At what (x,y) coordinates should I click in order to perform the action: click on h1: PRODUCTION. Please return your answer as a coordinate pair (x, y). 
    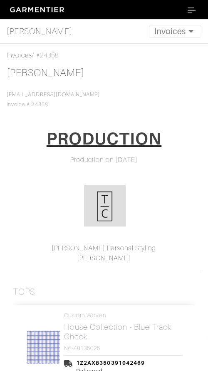
    Looking at the image, I should click on (104, 139).